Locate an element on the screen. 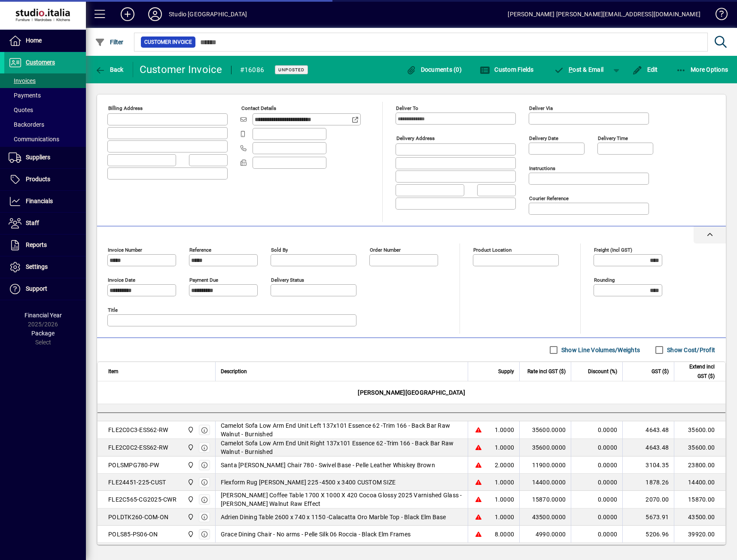 Image resolution: width=737 pixels, height=560 pixels. mat-label: Delivery date is located at coordinates (544, 138).